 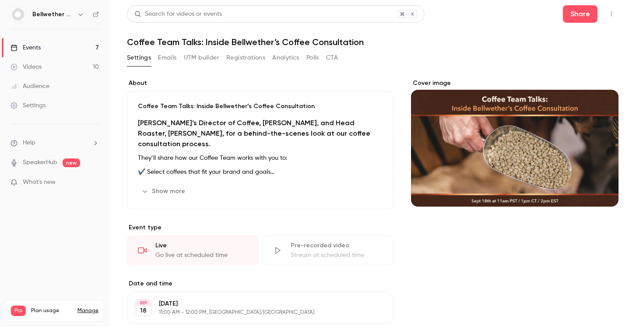 What do you see at coordinates (29, 143) in the screenshot?
I see `span: Help` at bounding box center [29, 143].